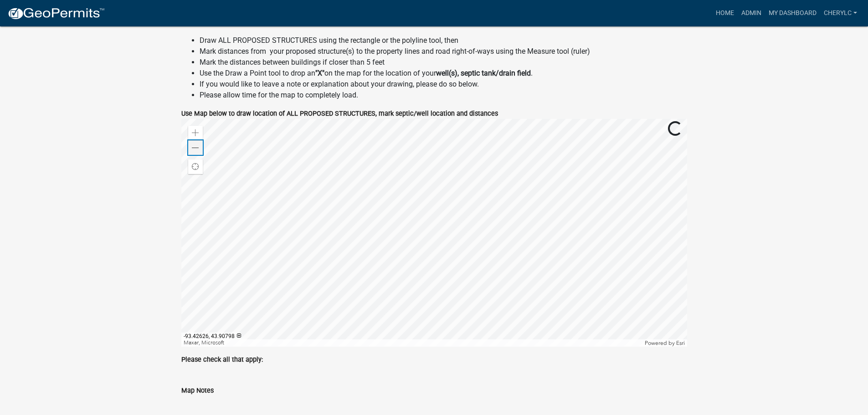 The height and width of the screenshot is (415, 868). Describe the element at coordinates (196, 148) in the screenshot. I see `div: Zoom out` at that location.